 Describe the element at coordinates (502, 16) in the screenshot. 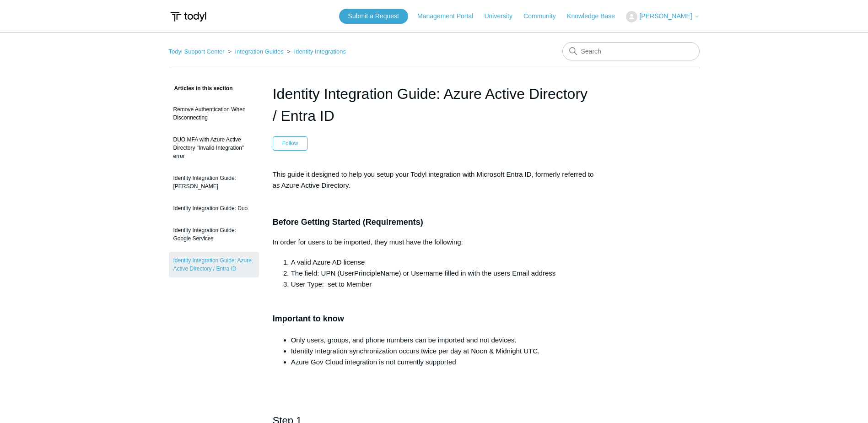

I see `a: University` at that location.